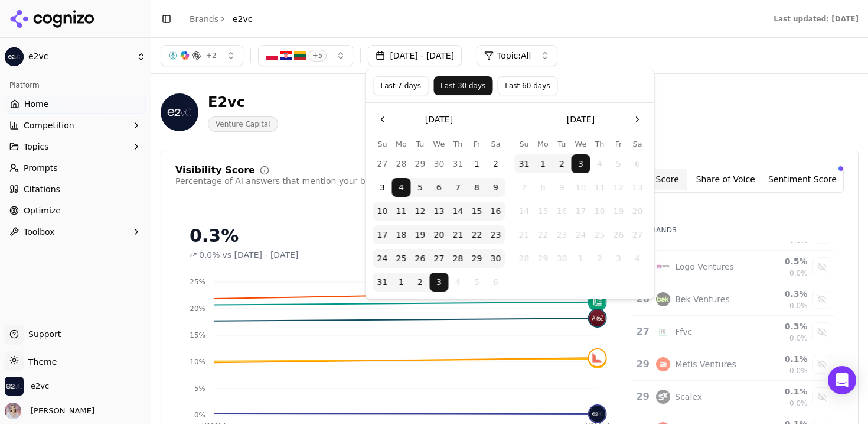  Describe the element at coordinates (733, 332) in the screenshot. I see `tr: 27ffvcFfvc0.3%0.0%Show ffvc data` at that location.